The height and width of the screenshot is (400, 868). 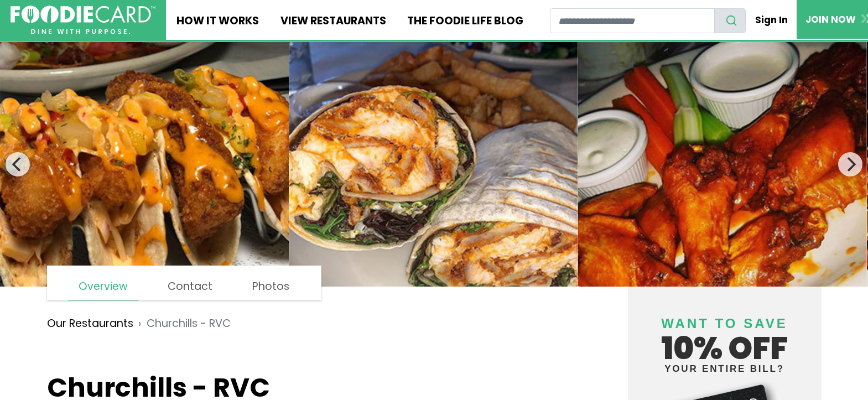 I want to click on nav: breadcrumb, so click(x=305, y=324).